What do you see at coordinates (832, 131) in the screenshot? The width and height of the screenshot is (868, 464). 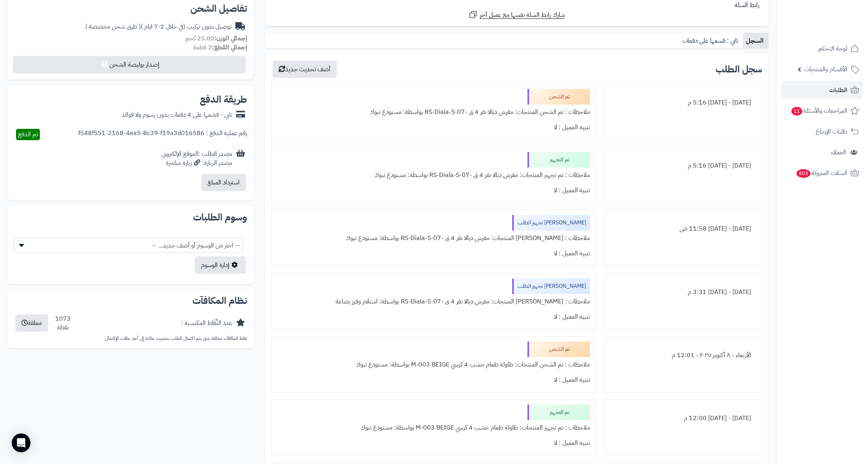 I see `span: طلبات الإرجاع` at bounding box center [832, 131].